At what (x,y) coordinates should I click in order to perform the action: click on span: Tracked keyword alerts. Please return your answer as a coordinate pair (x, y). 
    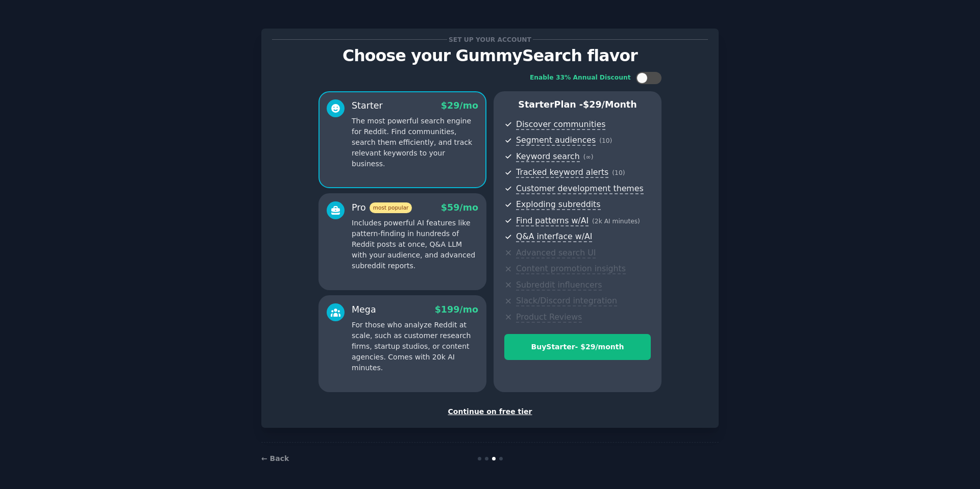
    Looking at the image, I should click on (562, 172).